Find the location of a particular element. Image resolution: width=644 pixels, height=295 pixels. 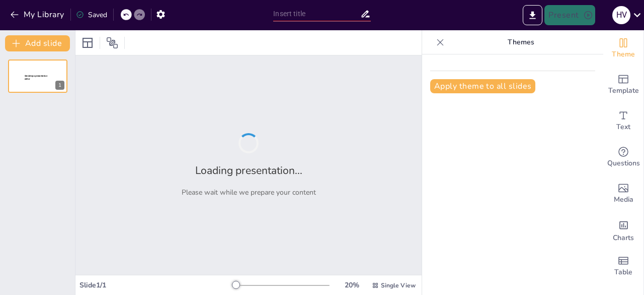

span: Position is located at coordinates (112, 43).